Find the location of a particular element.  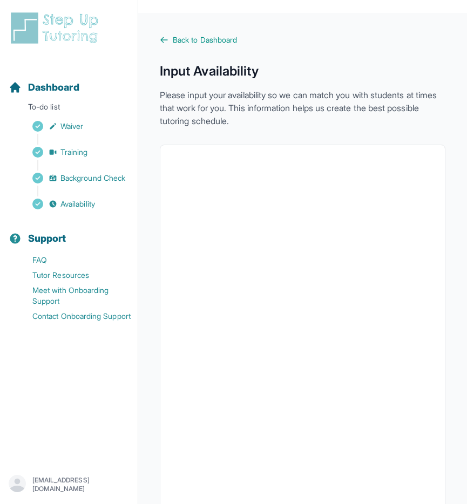

a: Availability is located at coordinates (73, 204).